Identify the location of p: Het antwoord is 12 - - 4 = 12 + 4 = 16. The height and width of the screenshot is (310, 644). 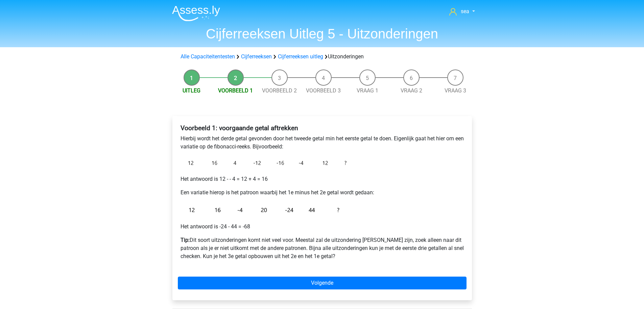
(322, 179).